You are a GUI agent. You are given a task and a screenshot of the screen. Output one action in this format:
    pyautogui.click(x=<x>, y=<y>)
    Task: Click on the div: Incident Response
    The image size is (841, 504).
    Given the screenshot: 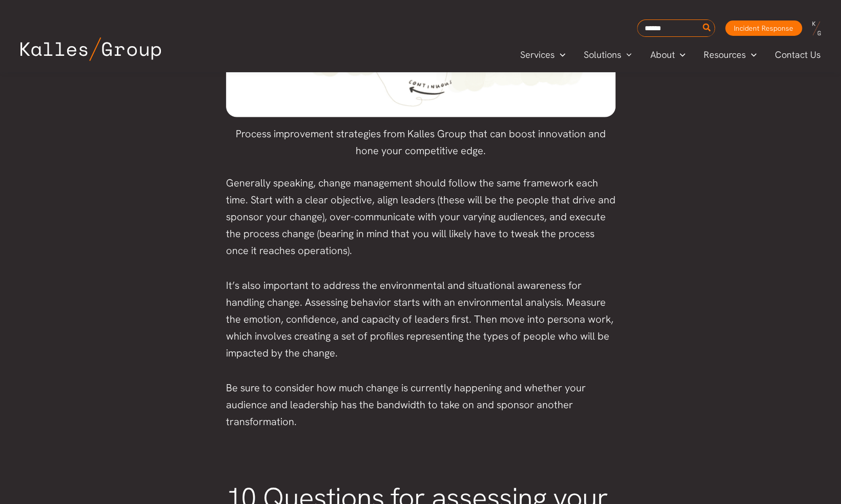 What is the action you would take?
    pyautogui.click(x=764, y=28)
    